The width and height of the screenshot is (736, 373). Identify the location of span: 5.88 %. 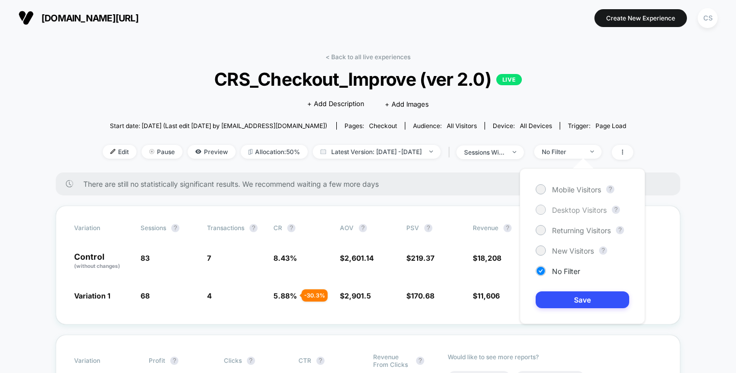
(285, 296).